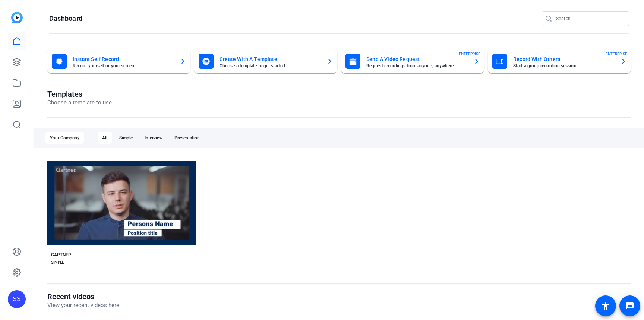  I want to click on div: Your Company, so click(64, 138).